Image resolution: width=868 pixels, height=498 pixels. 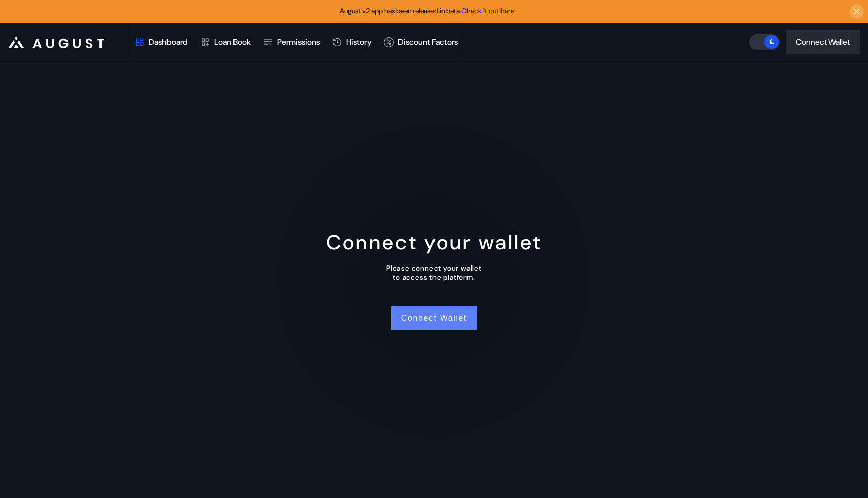 I want to click on a: Dashboard, so click(x=161, y=42).